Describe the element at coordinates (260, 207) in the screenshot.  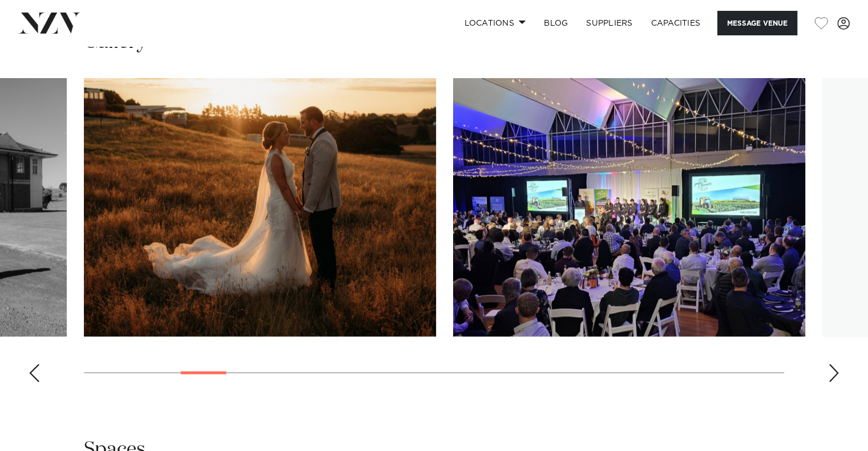
I see `swiper-slide: 5 / 29` at that location.